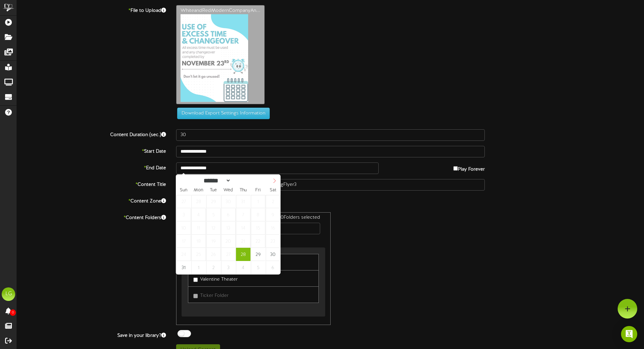  Describe the element at coordinates (258, 254) in the screenshot. I see `span: August 29, 2025` at that location.